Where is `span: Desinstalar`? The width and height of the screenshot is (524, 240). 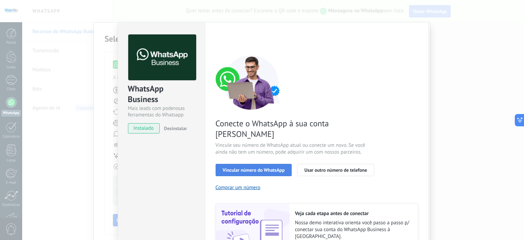
span: Desinstalar is located at coordinates (175, 128).